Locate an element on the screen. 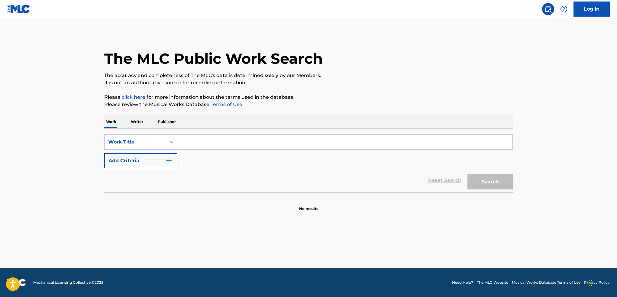  p: The accuracy and completeness of The MLC's data is determined solely by our Members. is located at coordinates (309, 76).